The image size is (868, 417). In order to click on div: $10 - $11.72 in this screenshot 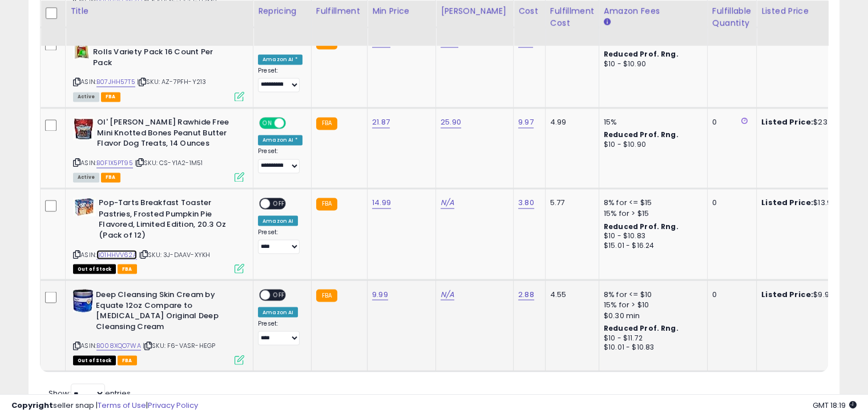, I will do `click(651, 337)`.